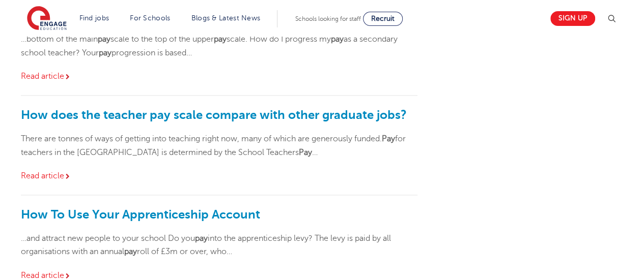 The width and height of the screenshot is (644, 280). What do you see at coordinates (140, 215) in the screenshot?
I see `a: How To Use Your Apprenticeship Account` at bounding box center [140, 215].